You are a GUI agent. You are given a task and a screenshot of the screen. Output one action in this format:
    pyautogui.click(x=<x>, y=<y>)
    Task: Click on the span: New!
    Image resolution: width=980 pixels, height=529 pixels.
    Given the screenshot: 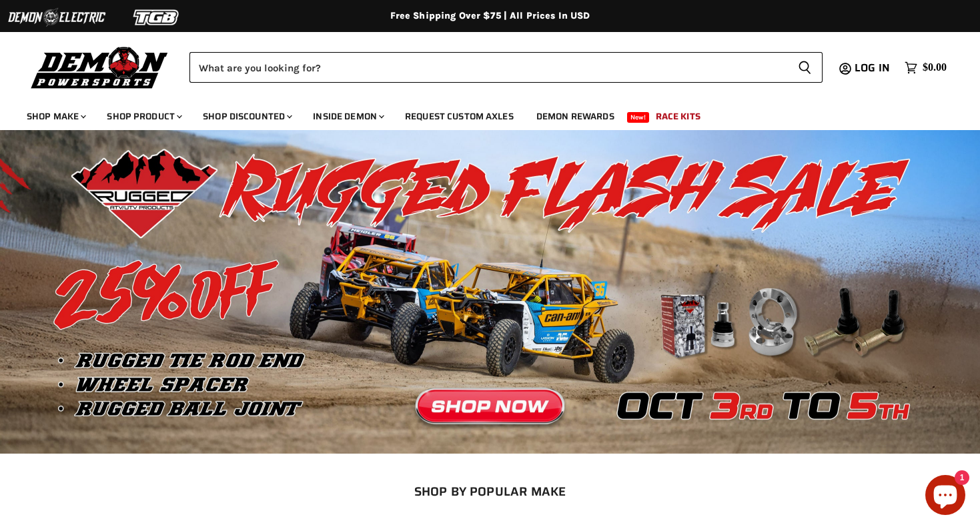 What is the action you would take?
    pyautogui.click(x=638, y=118)
    